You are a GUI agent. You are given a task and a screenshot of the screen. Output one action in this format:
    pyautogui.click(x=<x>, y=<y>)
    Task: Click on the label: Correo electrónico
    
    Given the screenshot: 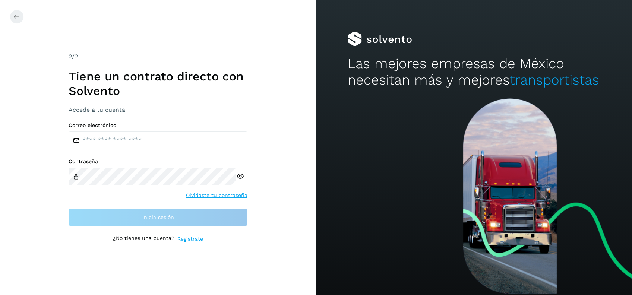 What is the action you would take?
    pyautogui.click(x=158, y=125)
    